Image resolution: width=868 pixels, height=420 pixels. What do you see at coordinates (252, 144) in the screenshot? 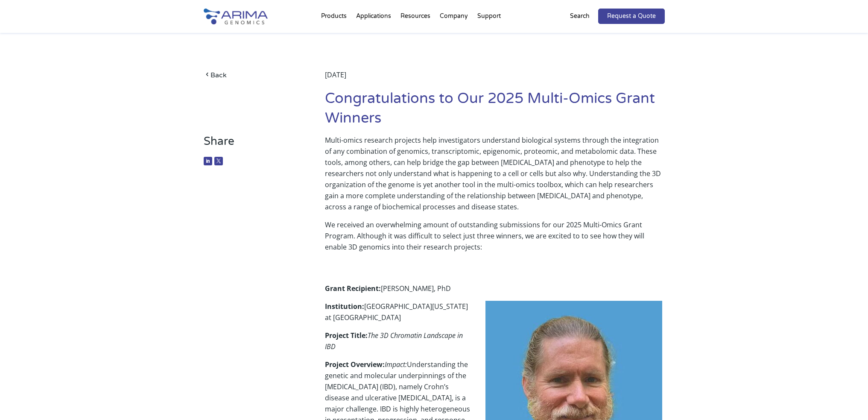
I see `h3: Share` at bounding box center [252, 144].